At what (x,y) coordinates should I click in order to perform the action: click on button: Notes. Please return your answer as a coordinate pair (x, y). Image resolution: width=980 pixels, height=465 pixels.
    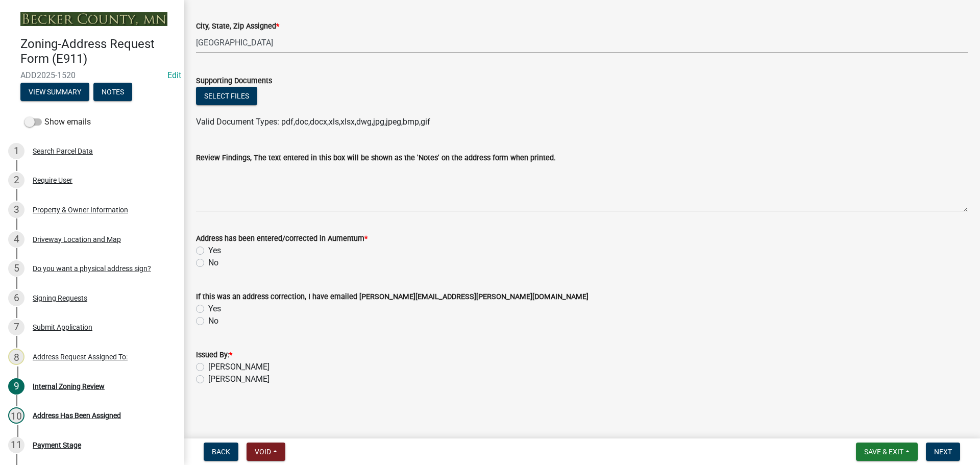
    Looking at the image, I should click on (113, 92).